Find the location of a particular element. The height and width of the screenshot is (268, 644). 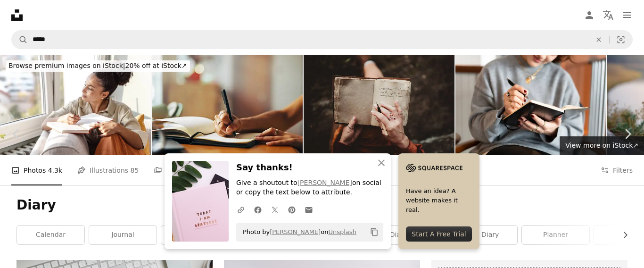

a: Collections 30k is located at coordinates (185, 170).